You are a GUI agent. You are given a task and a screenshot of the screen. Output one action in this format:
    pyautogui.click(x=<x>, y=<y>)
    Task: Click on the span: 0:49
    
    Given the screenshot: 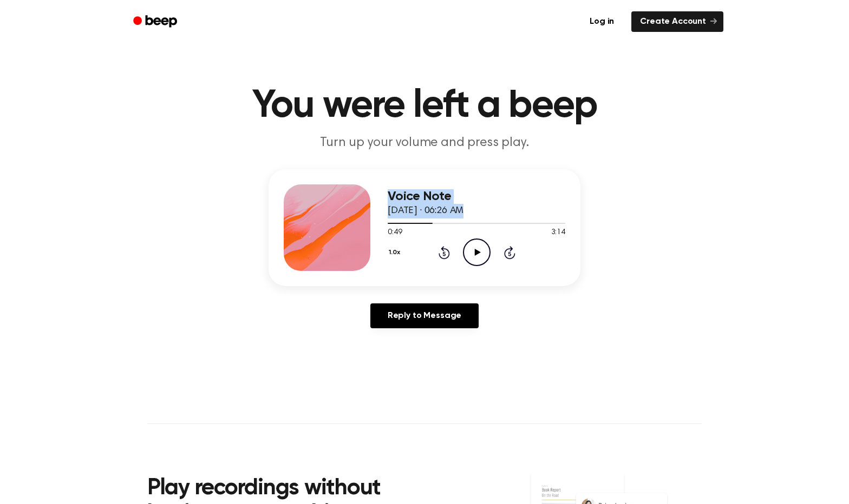 What is the action you would take?
    pyautogui.click(x=395, y=233)
    